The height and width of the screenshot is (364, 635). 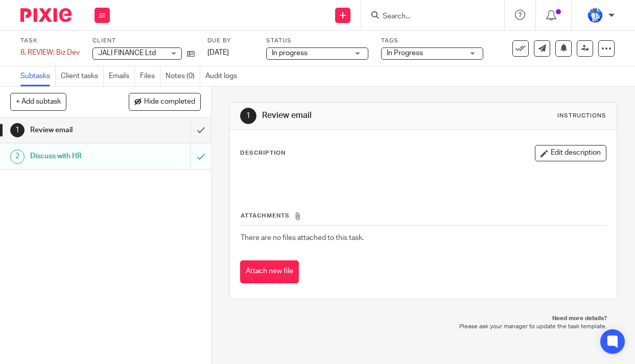 I want to click on span: In progress, so click(x=290, y=53).